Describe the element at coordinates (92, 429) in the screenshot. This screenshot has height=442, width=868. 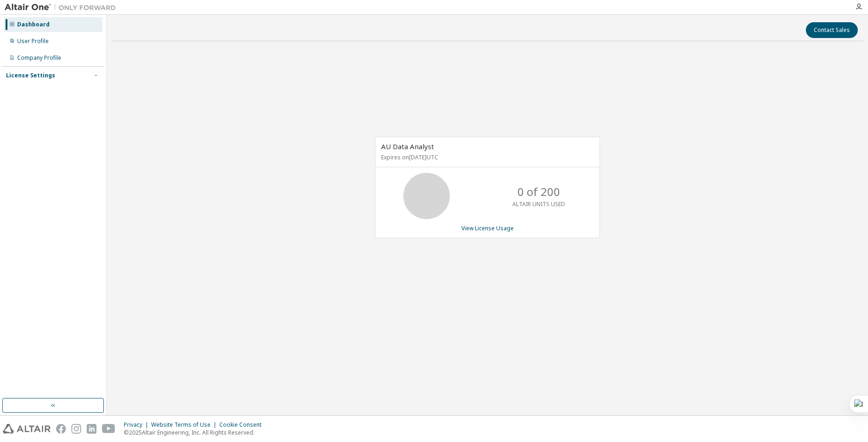
I see `img: linkedin.svg` at that location.